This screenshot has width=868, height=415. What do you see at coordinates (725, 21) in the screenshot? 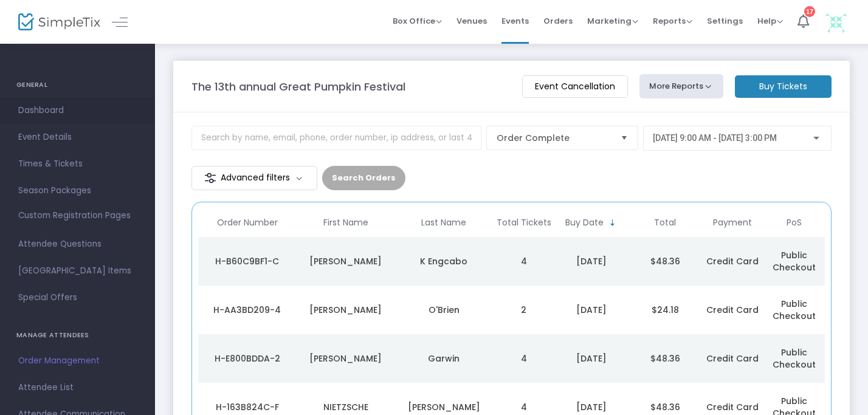
I see `span: Settings` at bounding box center [725, 21].